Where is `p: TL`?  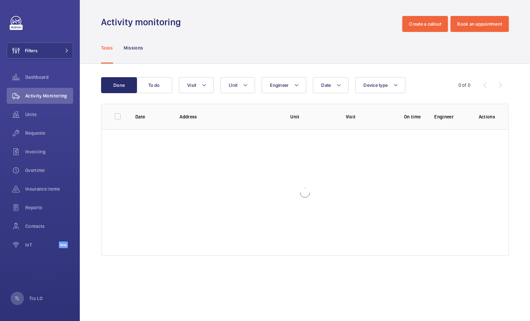
p: TL is located at coordinates (17, 298).